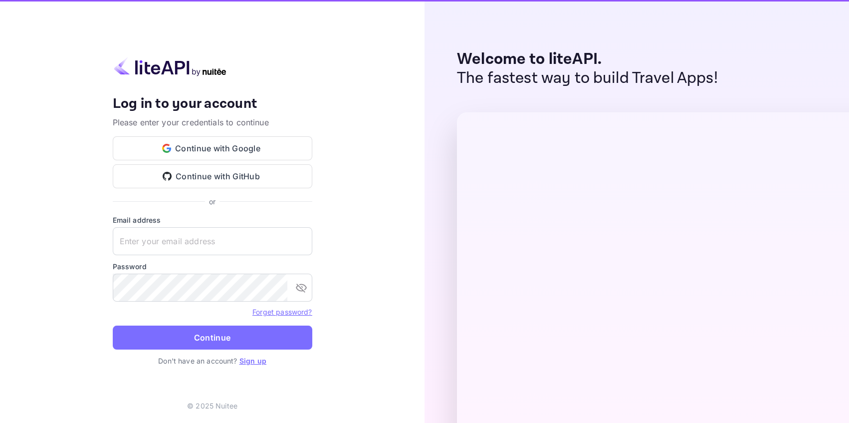  Describe the element at coordinates (282, 311) in the screenshot. I see `a: Forget password?` at that location.